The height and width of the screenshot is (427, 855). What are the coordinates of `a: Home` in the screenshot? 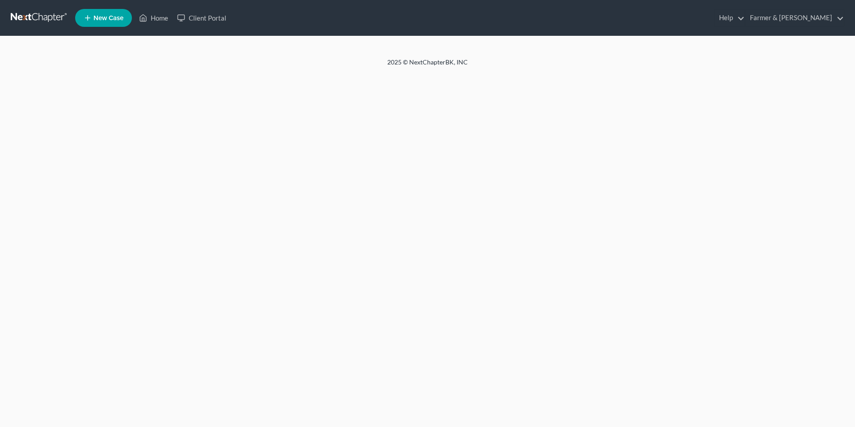 It's located at (153, 18).